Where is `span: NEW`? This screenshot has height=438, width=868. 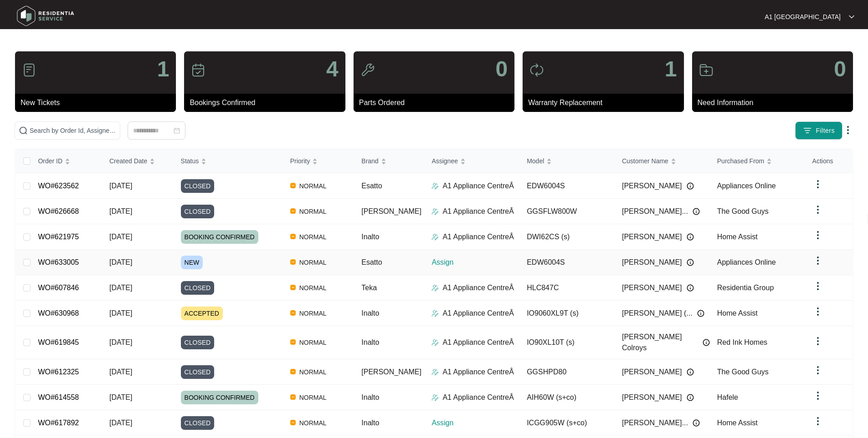 span: NEW is located at coordinates (192, 263).